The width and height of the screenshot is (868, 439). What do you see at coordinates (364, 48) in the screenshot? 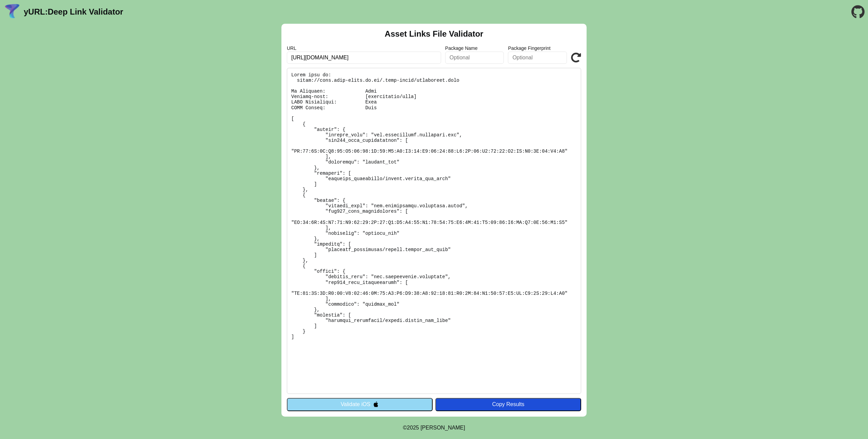
I see `label: URL` at bounding box center [364, 48].